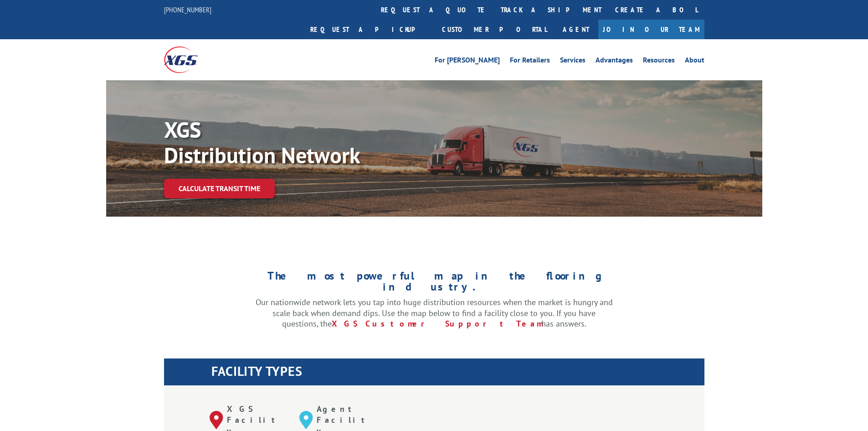 The image size is (868, 431). Describe the element at coordinates (694, 62) in the screenshot. I see `a: About` at that location.